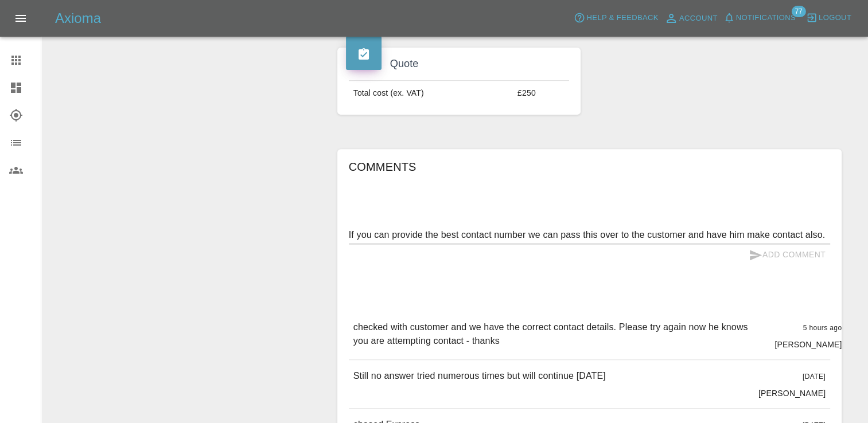 The height and width of the screenshot is (423, 868). I want to click on td: £250, so click(541, 93).